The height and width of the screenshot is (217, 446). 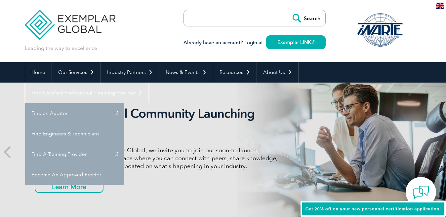 I want to click on img: en, so click(x=440, y=6).